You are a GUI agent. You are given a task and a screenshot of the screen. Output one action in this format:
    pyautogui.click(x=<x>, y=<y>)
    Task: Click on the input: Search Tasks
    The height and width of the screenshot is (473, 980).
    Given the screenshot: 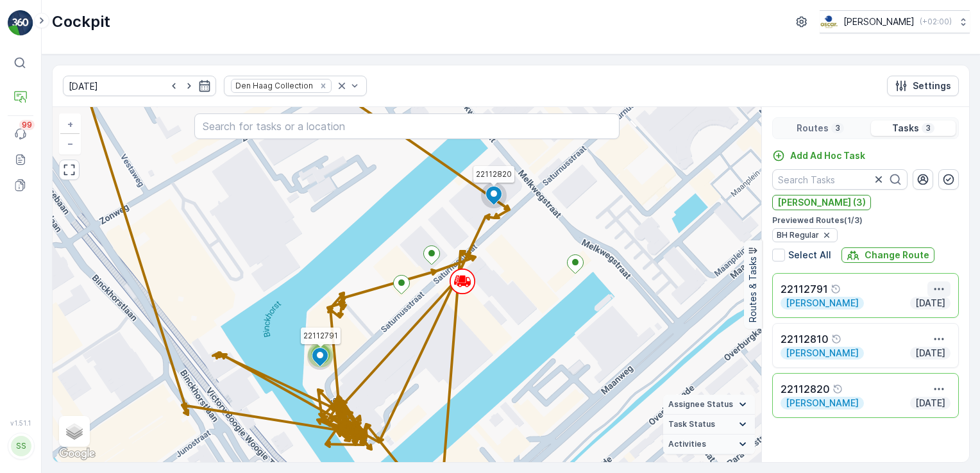 What is the action you would take?
    pyautogui.click(x=840, y=180)
    